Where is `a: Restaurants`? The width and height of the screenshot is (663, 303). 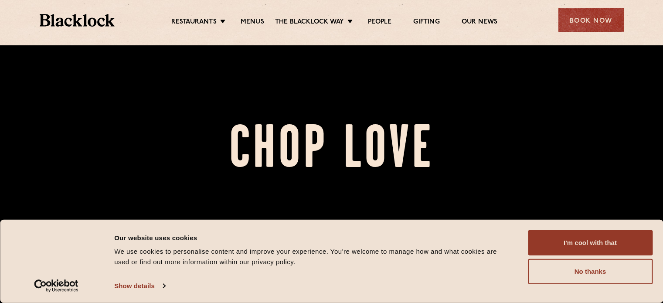
a: Restaurants is located at coordinates (194, 23).